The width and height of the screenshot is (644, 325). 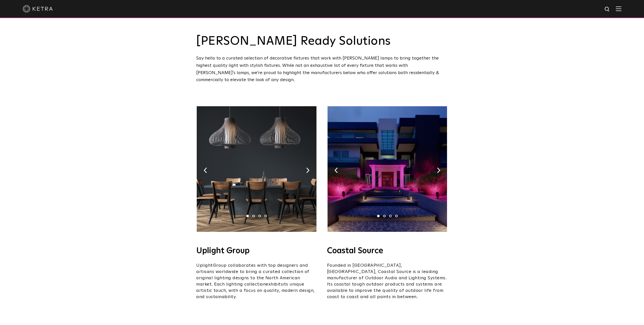 What do you see at coordinates (387, 169) in the screenshot?
I see `img: 03-1.jpg` at bounding box center [387, 169].